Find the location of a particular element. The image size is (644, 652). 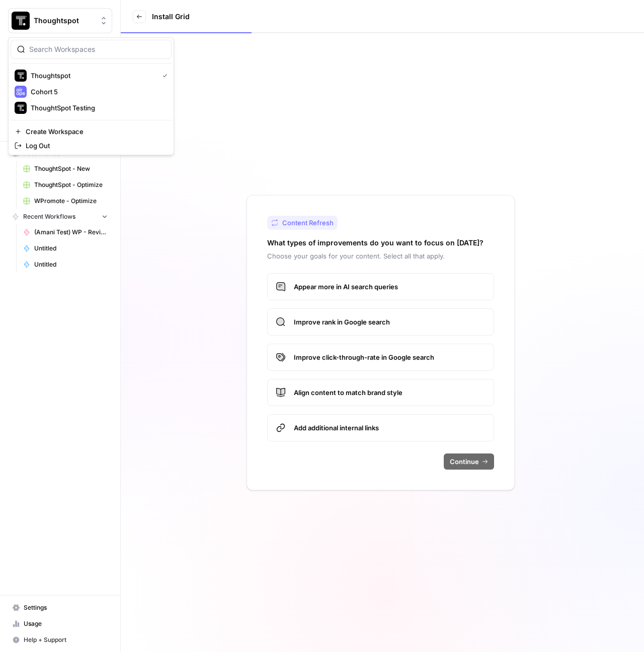

span: Add additional internal links is located at coordinates (390, 428).